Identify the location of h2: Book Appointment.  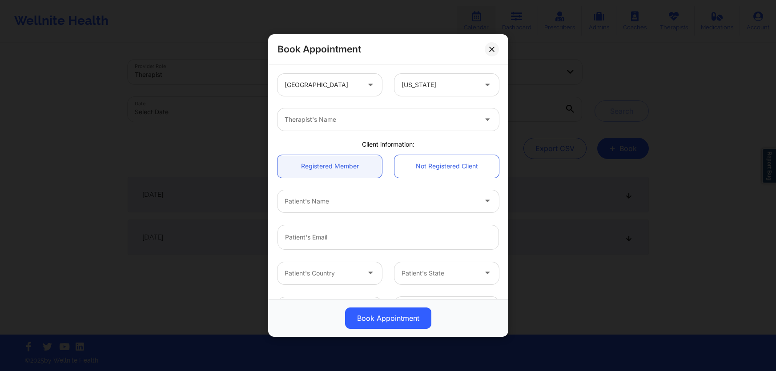
(319, 49).